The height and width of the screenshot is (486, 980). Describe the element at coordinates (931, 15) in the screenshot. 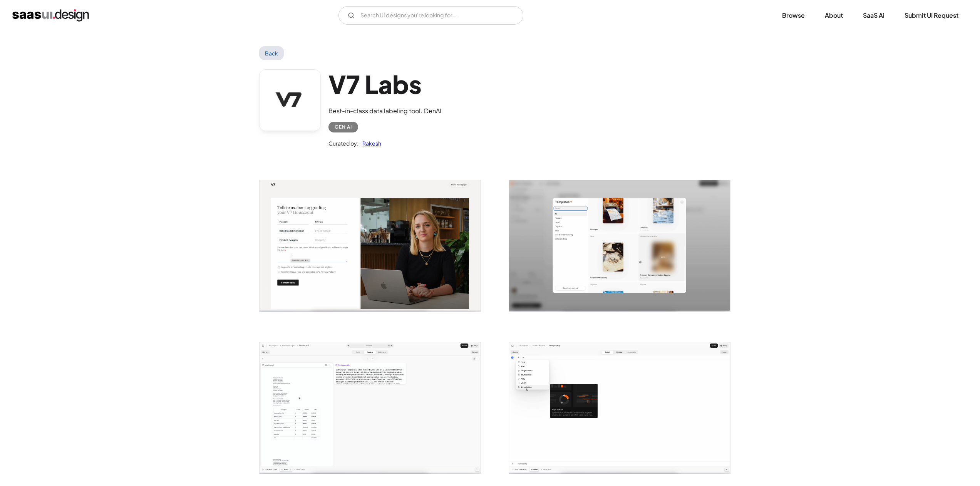

I see `a: Submit UI Request` at that location.